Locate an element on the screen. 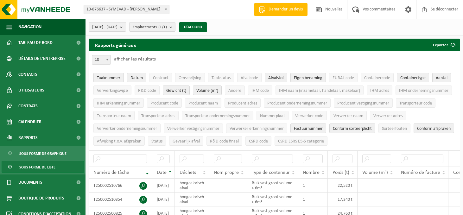 The height and width of the screenshot is (215, 463). button: Gewicht (t)Gewicht (t): Activate to sort is located at coordinates (176, 90).